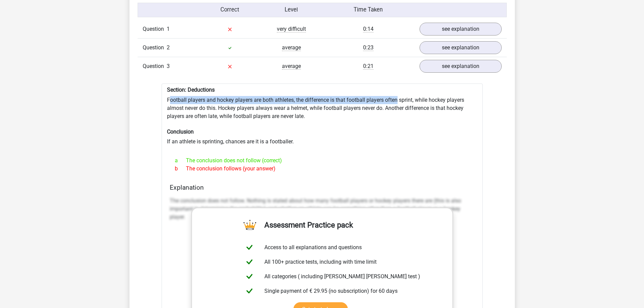  I want to click on span: 2, so click(168, 47).